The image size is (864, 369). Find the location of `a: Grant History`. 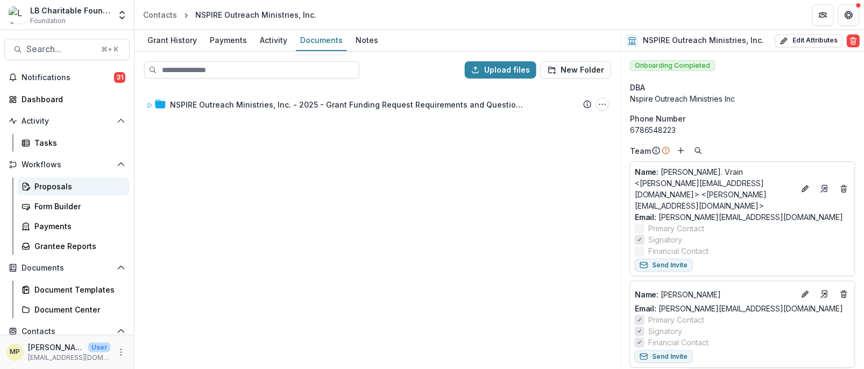

a: Grant History is located at coordinates (172, 40).